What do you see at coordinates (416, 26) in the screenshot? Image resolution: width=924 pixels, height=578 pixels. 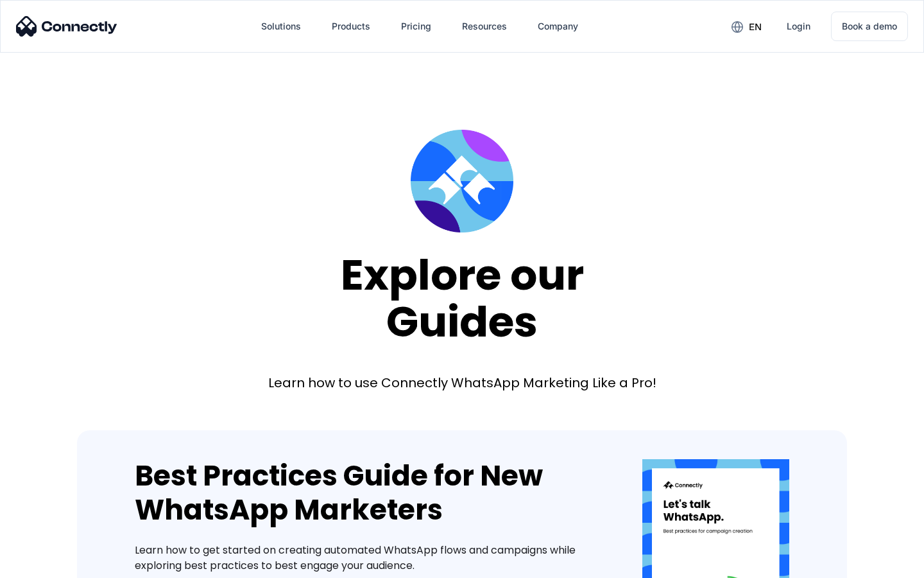 I see `div: Pricing` at bounding box center [416, 26].